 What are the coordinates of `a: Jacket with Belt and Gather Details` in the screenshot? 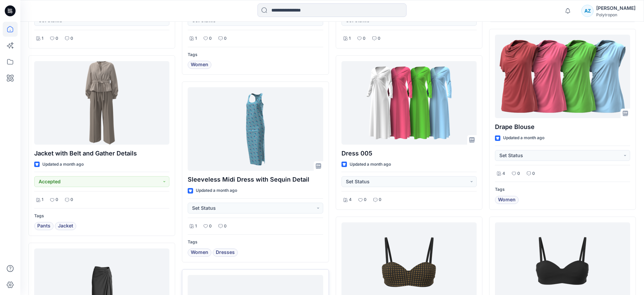 It's located at (102, 103).